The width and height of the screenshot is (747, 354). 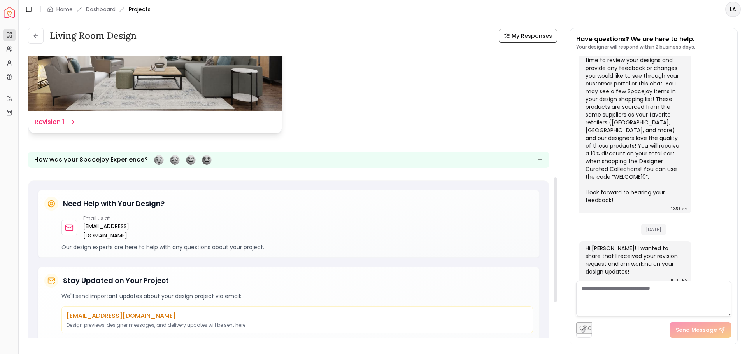 What do you see at coordinates (65, 9) in the screenshot?
I see `a: Home` at bounding box center [65, 9].